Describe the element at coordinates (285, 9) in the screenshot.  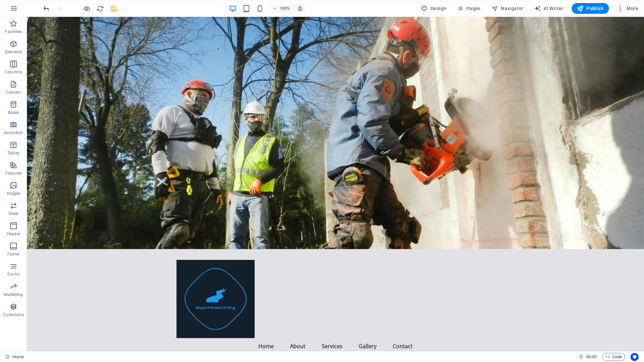
I see `h6: 100%` at that location.